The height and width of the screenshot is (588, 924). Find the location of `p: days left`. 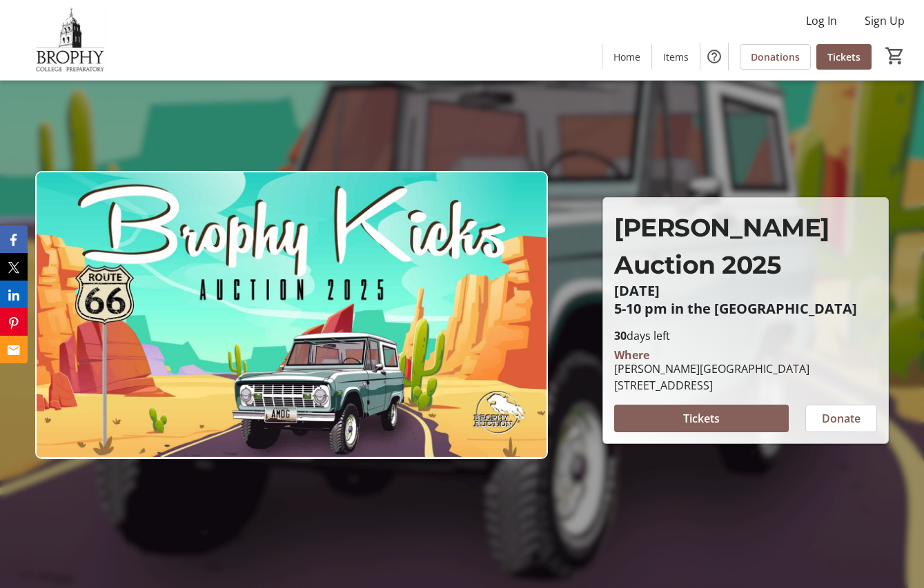

p: days left is located at coordinates (745, 336).